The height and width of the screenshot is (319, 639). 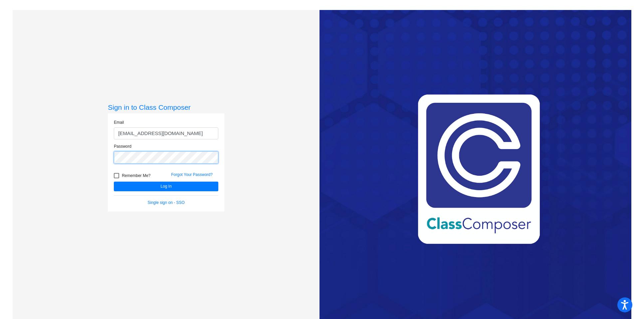 I want to click on span: Remember Me?, so click(x=136, y=176).